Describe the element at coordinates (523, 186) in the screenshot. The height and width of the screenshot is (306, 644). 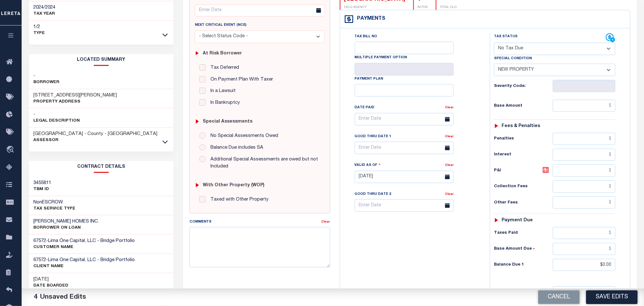
I see `h6: Collection Fees` at that location.